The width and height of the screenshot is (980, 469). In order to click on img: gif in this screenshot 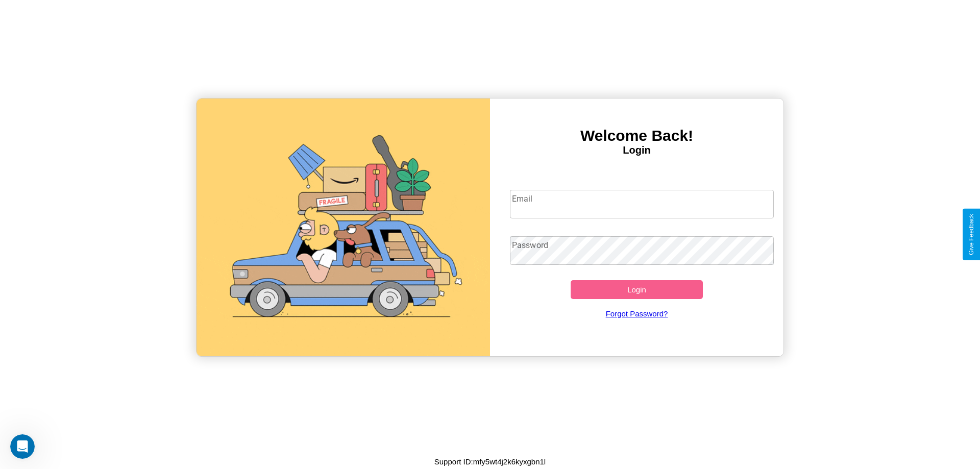, I will do `click(343, 227)`.